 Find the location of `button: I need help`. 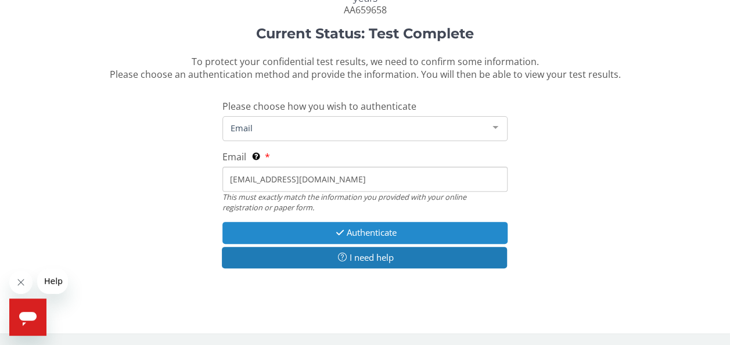

button: I need help is located at coordinates (364, 257).